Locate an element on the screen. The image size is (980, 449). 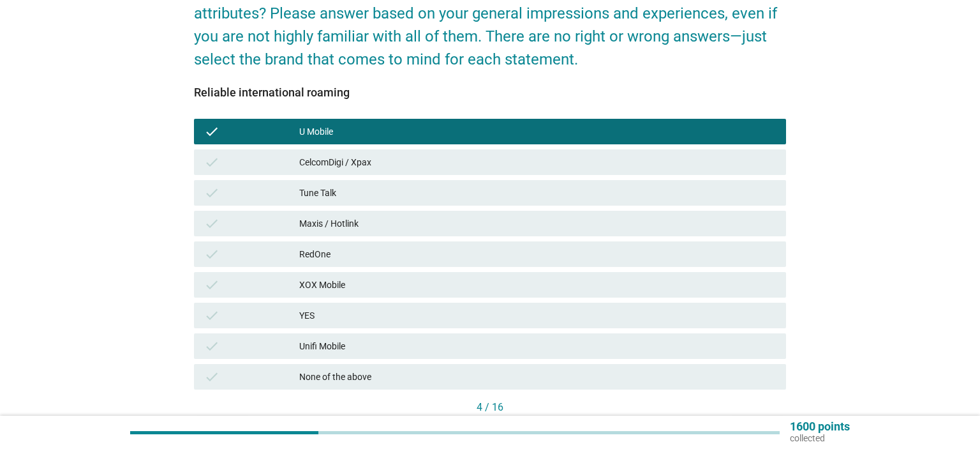
div: XOX Mobile is located at coordinates (537, 285).